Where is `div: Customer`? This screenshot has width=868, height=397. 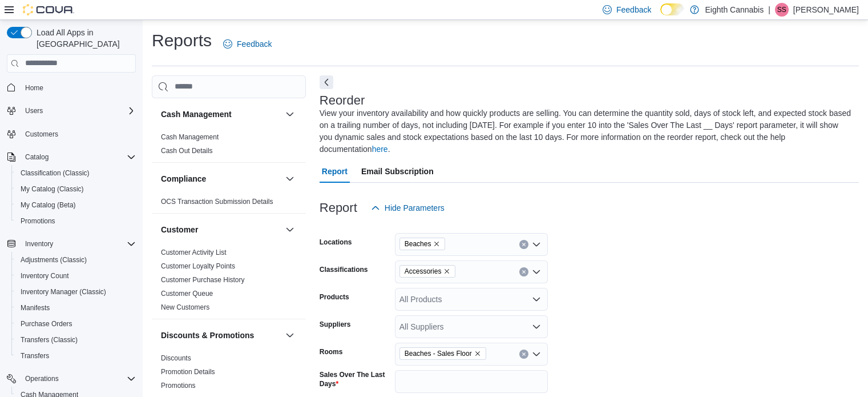
div: Customer is located at coordinates (229, 282).